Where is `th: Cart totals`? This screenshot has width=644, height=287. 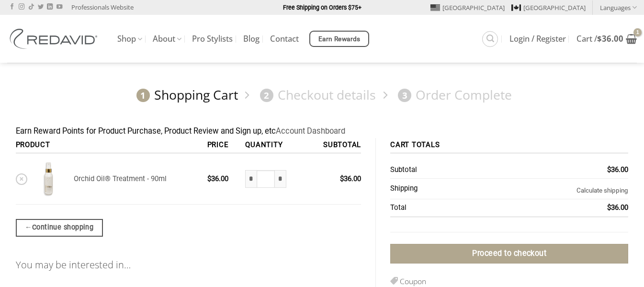 th: Cart totals is located at coordinates (509, 146).